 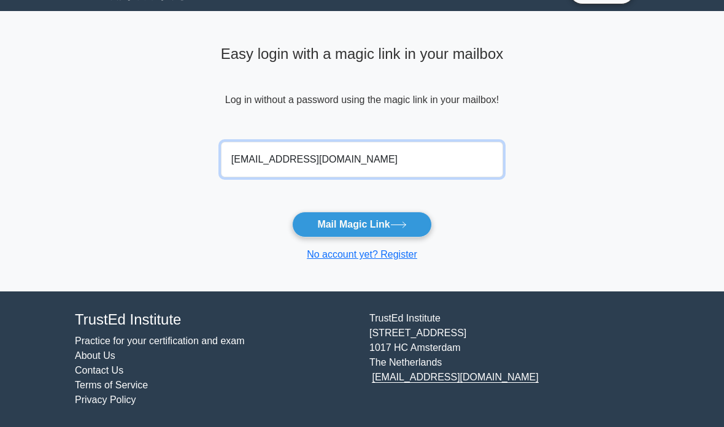 What do you see at coordinates (106, 400) in the screenshot?
I see `a: Privacy Policy` at bounding box center [106, 400].